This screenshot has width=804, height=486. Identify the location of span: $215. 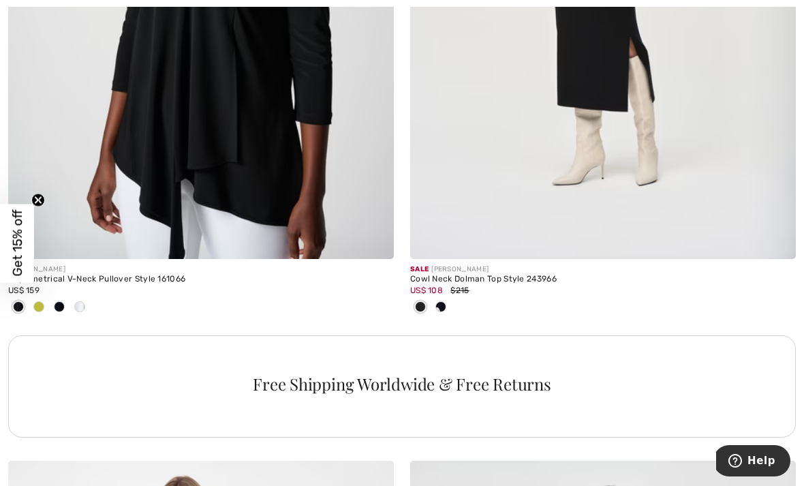
(459, 290).